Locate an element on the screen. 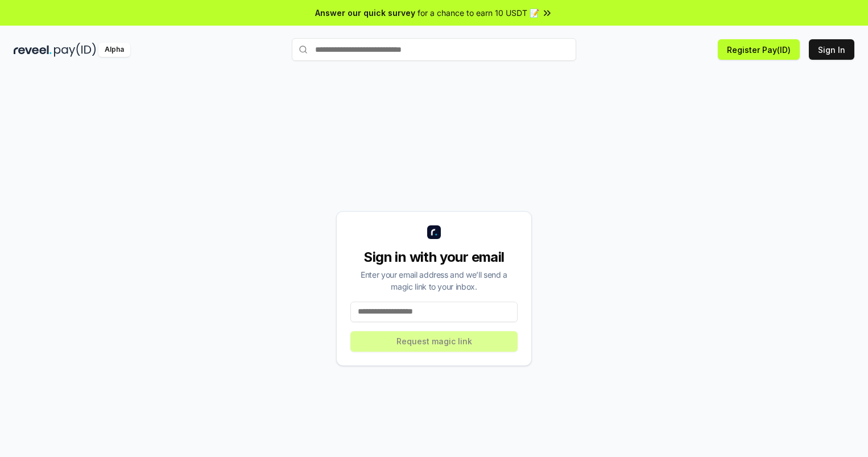  button: Sign In is located at coordinates (832, 49).